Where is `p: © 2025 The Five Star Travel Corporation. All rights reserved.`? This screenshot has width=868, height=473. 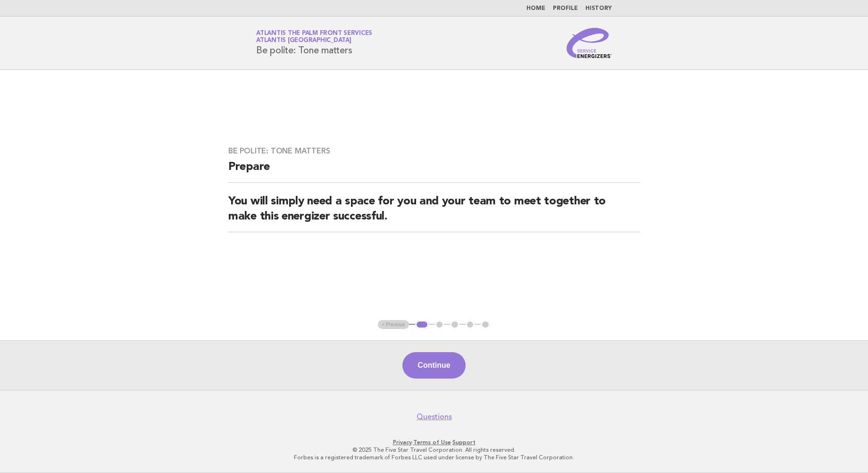
p: © 2025 The Five Star Travel Corporation. All rights reserved. is located at coordinates (434, 450).